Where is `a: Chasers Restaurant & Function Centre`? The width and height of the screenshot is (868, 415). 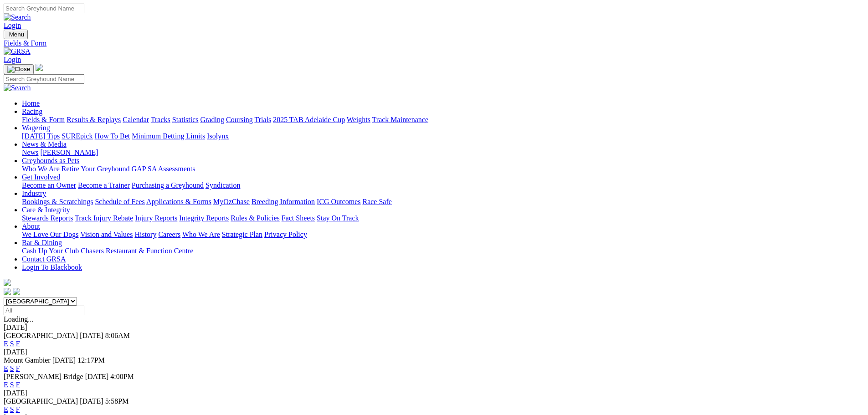
a: Chasers Restaurant & Function Centre is located at coordinates (137, 251).